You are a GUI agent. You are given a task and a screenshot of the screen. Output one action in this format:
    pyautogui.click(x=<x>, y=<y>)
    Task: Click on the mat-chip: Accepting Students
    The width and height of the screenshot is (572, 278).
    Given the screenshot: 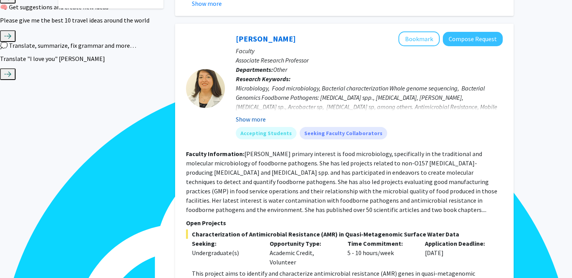 What is the action you would take?
    pyautogui.click(x=266, y=133)
    